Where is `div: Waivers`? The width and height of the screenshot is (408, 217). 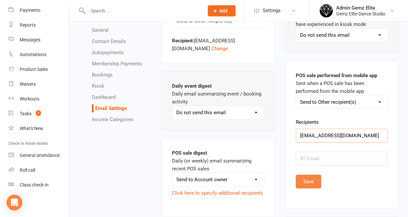 div: Waivers is located at coordinates (28, 84).